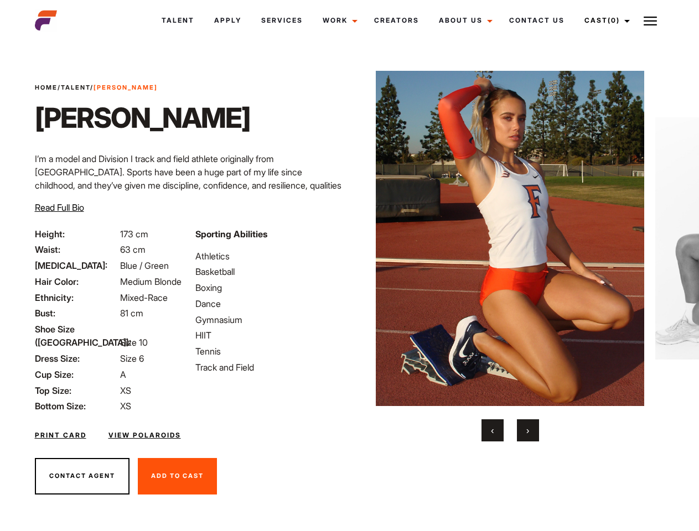  What do you see at coordinates (134, 234) in the screenshot?
I see `span: 173 cm` at bounding box center [134, 234].